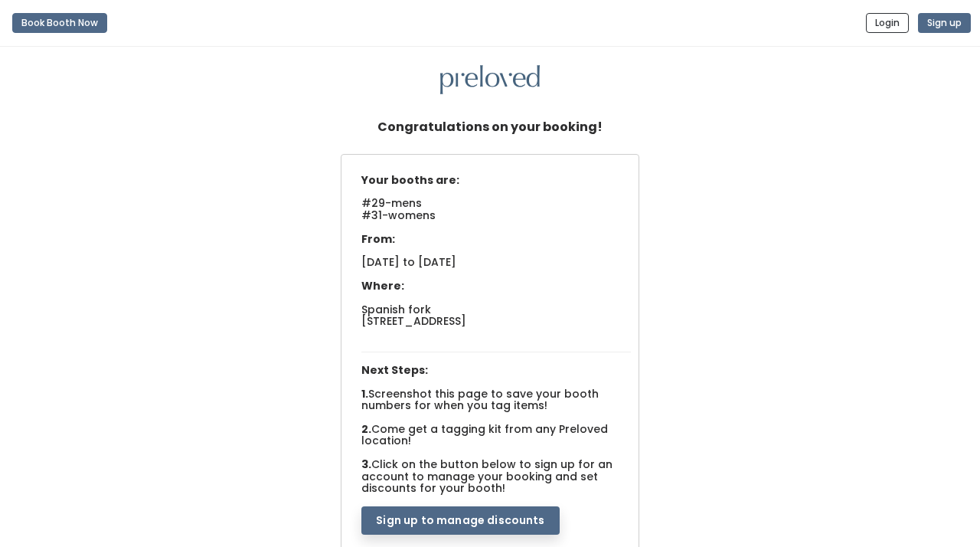 The width and height of the screenshot is (980, 547). Describe the element at coordinates (485, 434) in the screenshot. I see `span: Come get a tagging kit from any Preloved location!` at that location.